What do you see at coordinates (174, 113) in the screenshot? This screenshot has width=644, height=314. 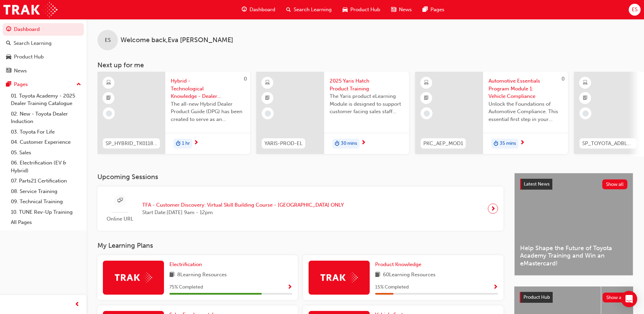 I see `a: 0SP_HYBRID_TK0118_DPGHybrid - Technological Knowledge - Dealer Product Guide (DPG) (04/2021)The a...` at bounding box center [174, 113].